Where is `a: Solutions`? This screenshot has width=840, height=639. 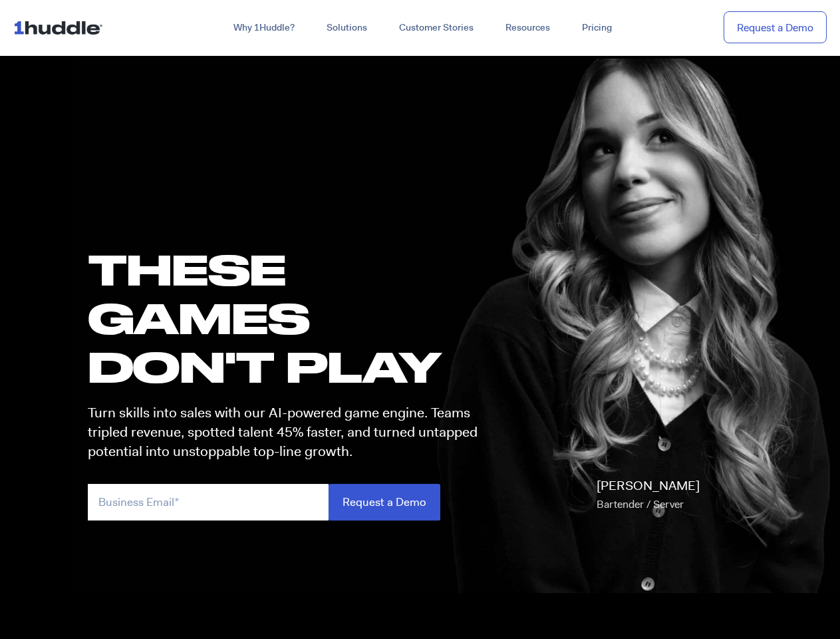 a: Solutions is located at coordinates (346, 28).